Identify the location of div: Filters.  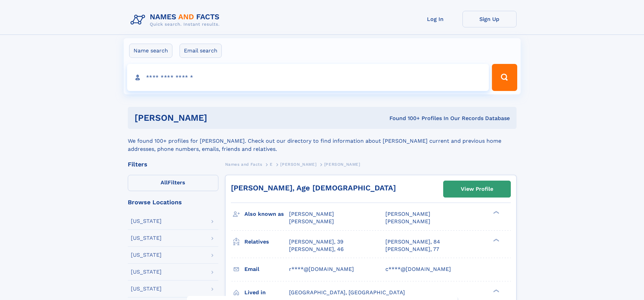
(173, 164).